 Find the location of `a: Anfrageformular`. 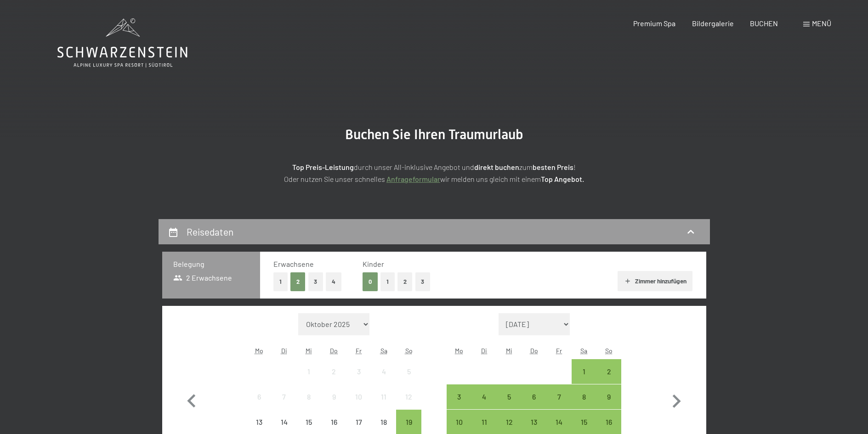

a: Anfrageformular is located at coordinates (413, 179).